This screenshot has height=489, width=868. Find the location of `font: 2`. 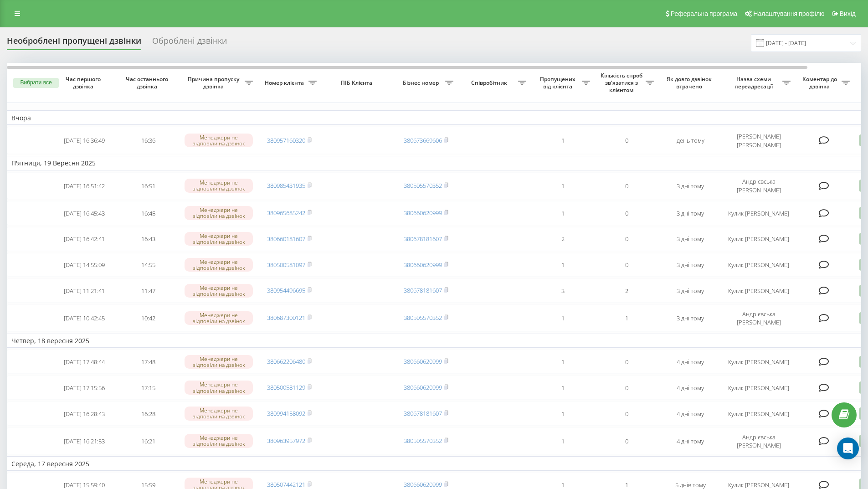

font: 2 is located at coordinates (627, 290).